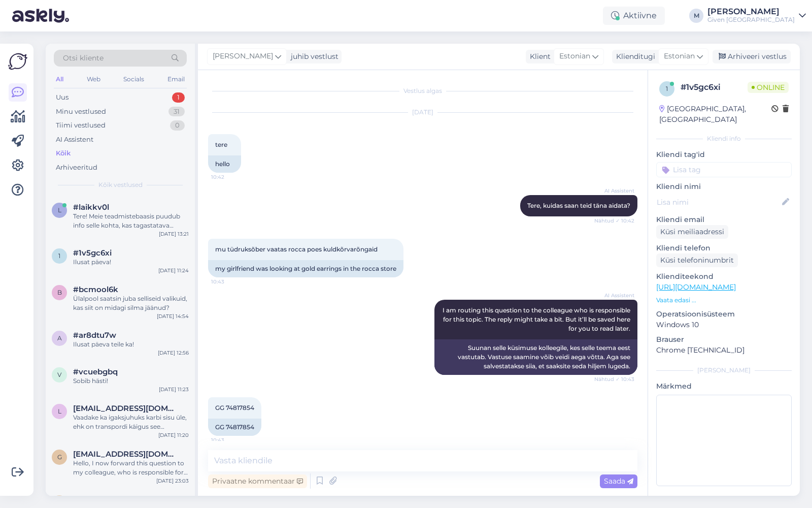 The image size is (812, 508). Describe the element at coordinates (724, 276) in the screenshot. I see `p: Klienditeekond` at that location.